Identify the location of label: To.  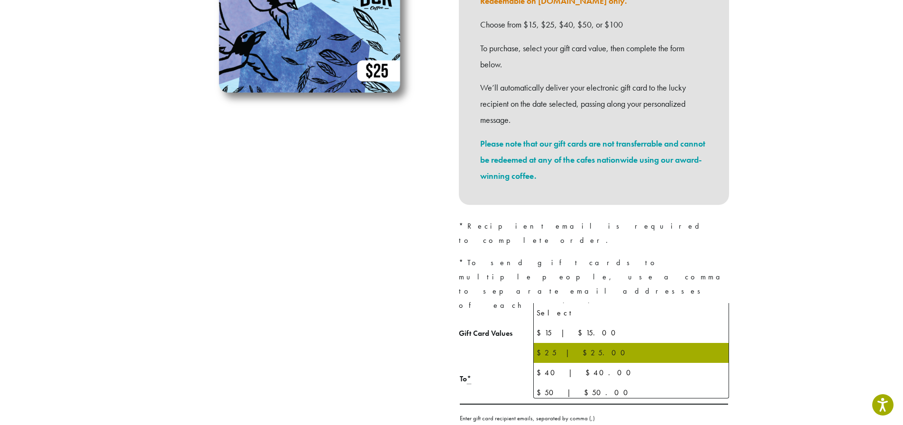
(594, 379).